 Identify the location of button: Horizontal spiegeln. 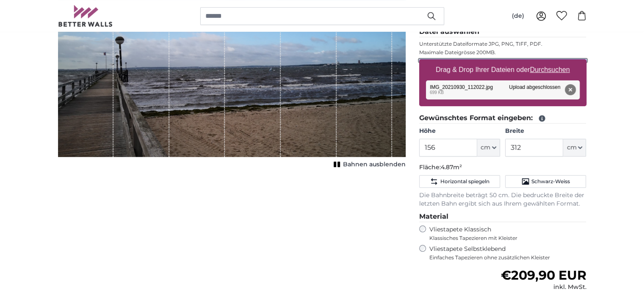
(460, 181).